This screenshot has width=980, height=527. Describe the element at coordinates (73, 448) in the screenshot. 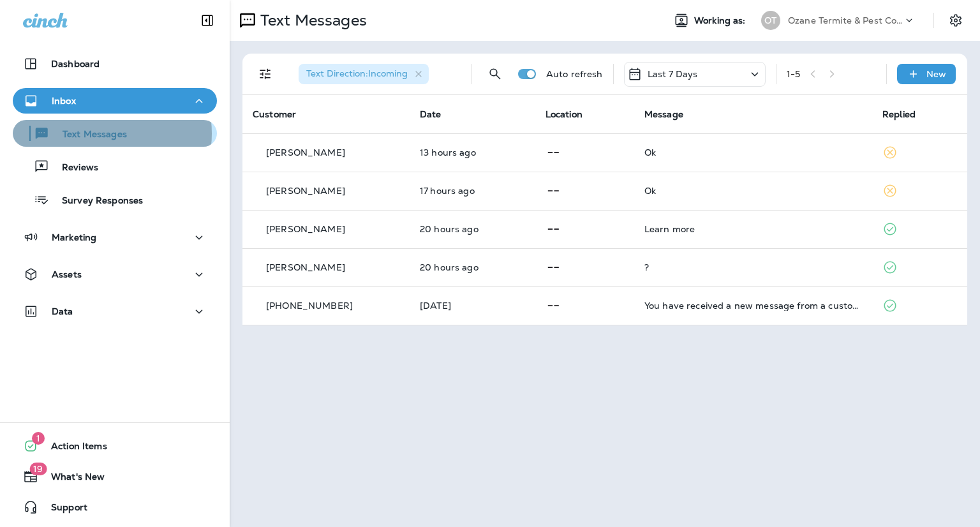

I see `span: Action Items` at that location.